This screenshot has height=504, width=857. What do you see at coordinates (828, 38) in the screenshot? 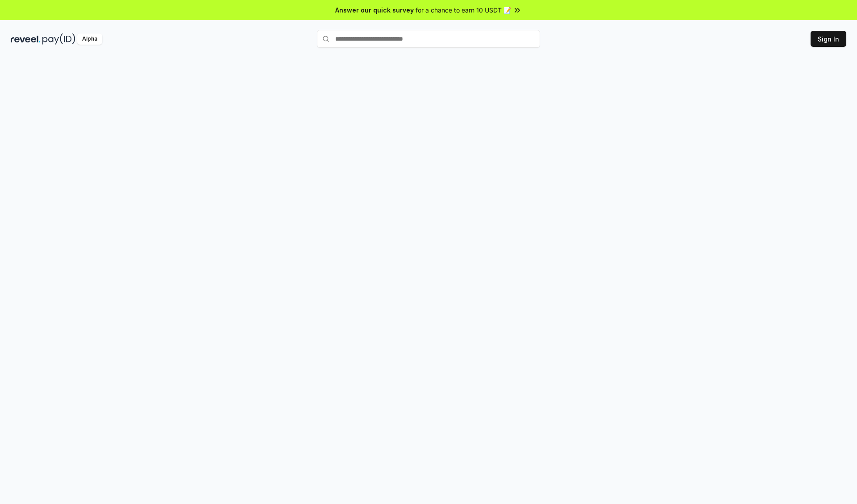
I see `button: Sign In` at bounding box center [828, 38].